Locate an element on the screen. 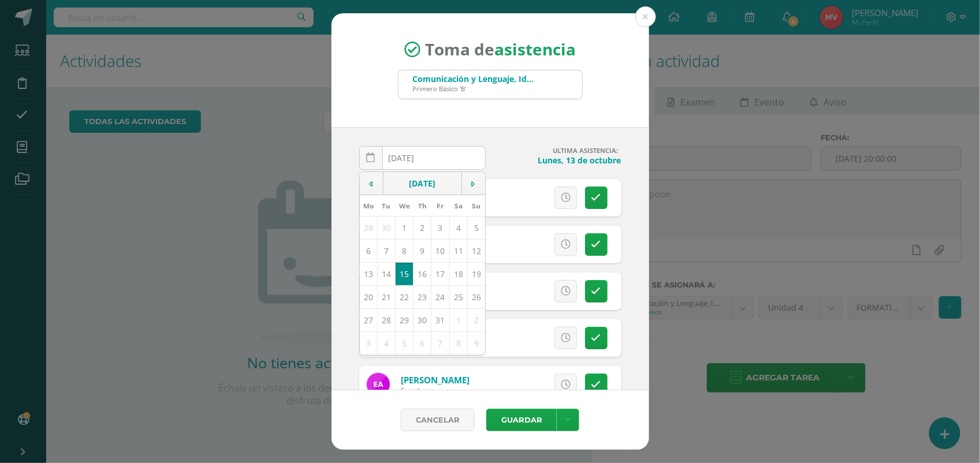 The image size is (980, 463). th: Tu is located at coordinates (386, 206).